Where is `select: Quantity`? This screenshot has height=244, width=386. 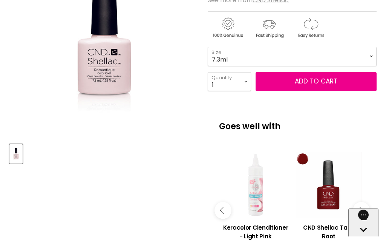 select: Quantity is located at coordinates (229, 81).